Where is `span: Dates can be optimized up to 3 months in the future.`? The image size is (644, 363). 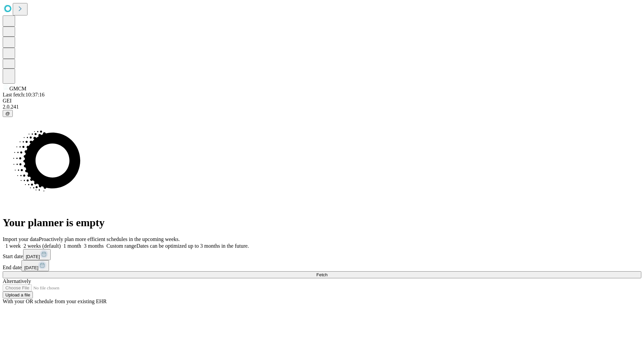 span: Dates can be optimized up to 3 months in the future. is located at coordinates (192, 246).